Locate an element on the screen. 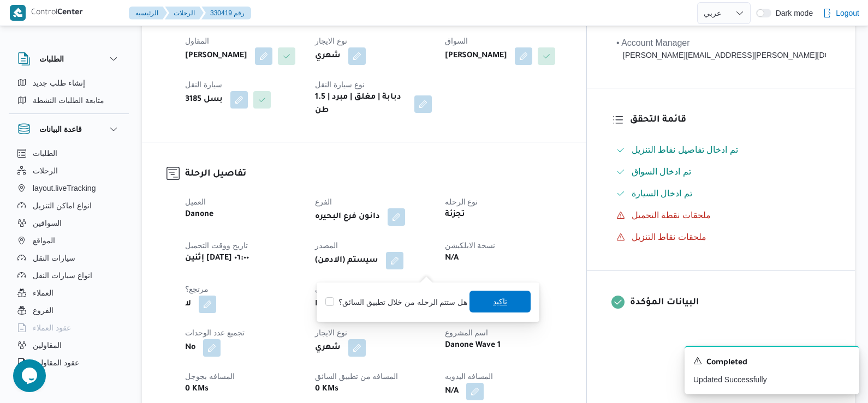 The width and height of the screenshot is (868, 403). span: الطلبات is located at coordinates (45, 154).